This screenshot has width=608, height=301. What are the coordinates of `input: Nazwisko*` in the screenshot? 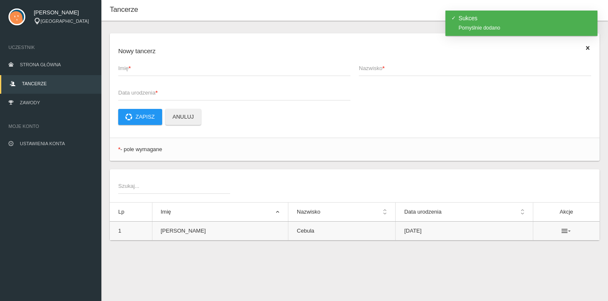 It's located at (475, 68).